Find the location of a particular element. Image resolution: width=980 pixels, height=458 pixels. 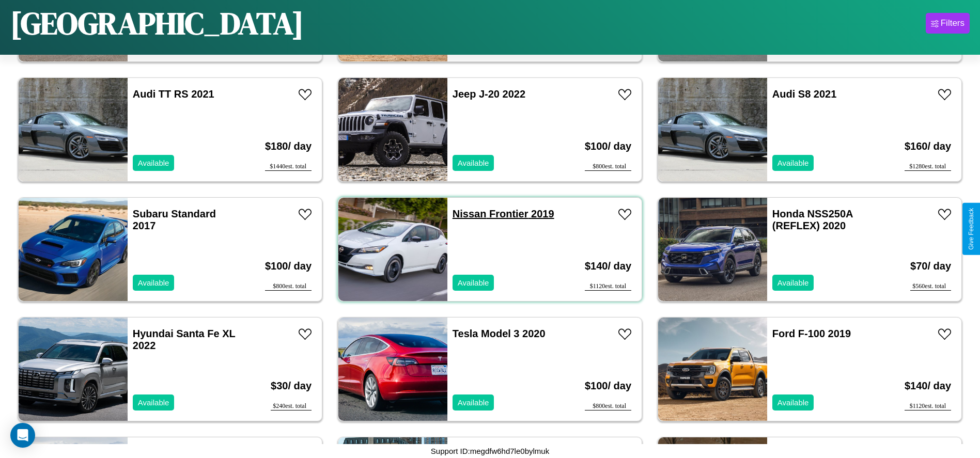

a: Hyundai Santa Fe XL 2022 is located at coordinates (184, 339).